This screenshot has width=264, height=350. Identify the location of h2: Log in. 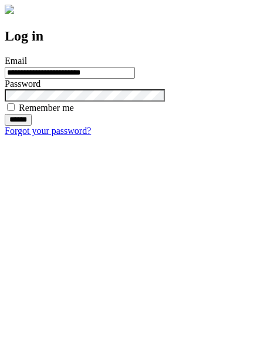
(132, 36).